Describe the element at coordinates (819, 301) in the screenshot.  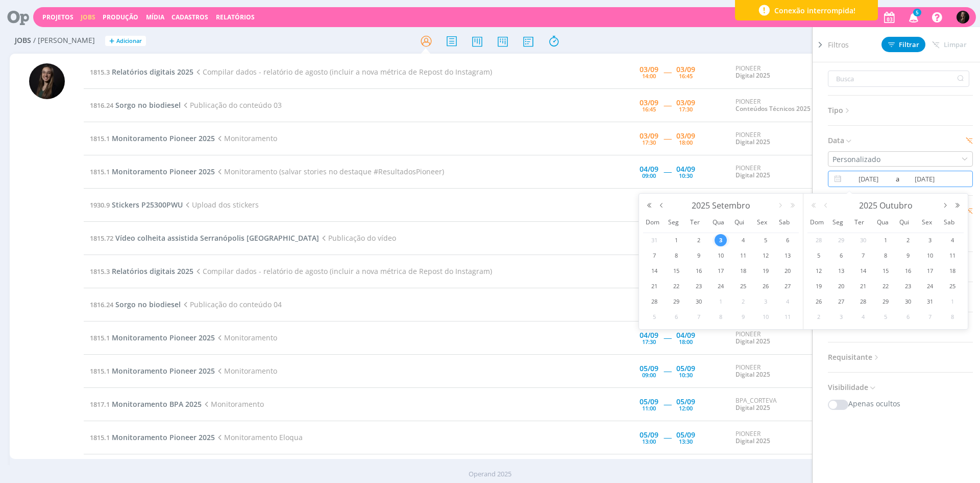
I see `span: 26` at that location.